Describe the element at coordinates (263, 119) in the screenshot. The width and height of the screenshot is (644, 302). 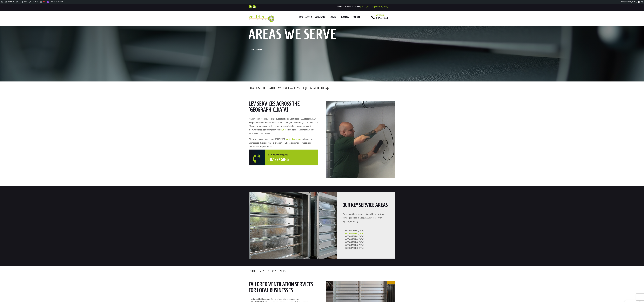
I see `span: At Vent-Tech, we provide expert` at that location.